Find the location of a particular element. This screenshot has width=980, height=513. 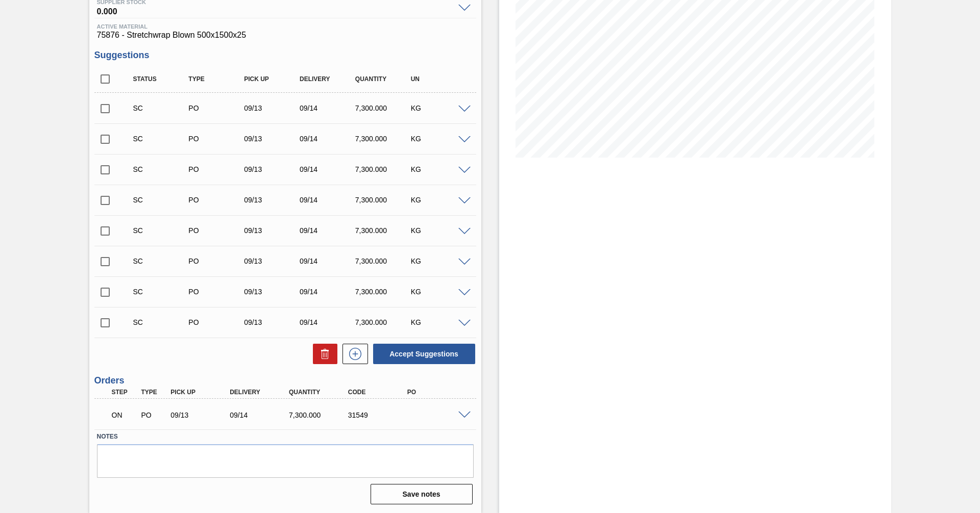

div: Status is located at coordinates (162, 79).